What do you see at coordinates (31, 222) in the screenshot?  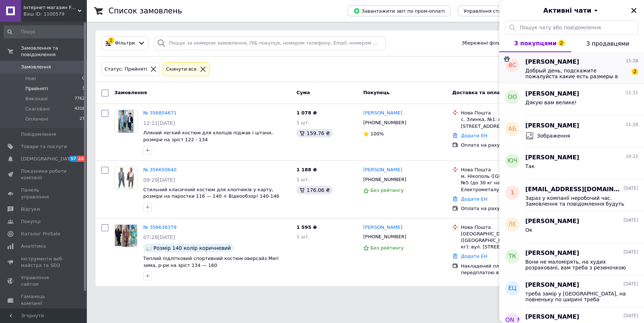 I see `span: Покупці` at bounding box center [31, 222].